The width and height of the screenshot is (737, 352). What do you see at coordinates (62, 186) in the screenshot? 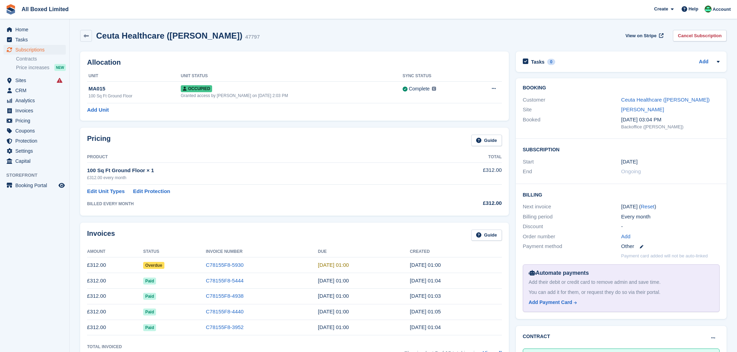
I see `a: Preview store` at bounding box center [62, 186].